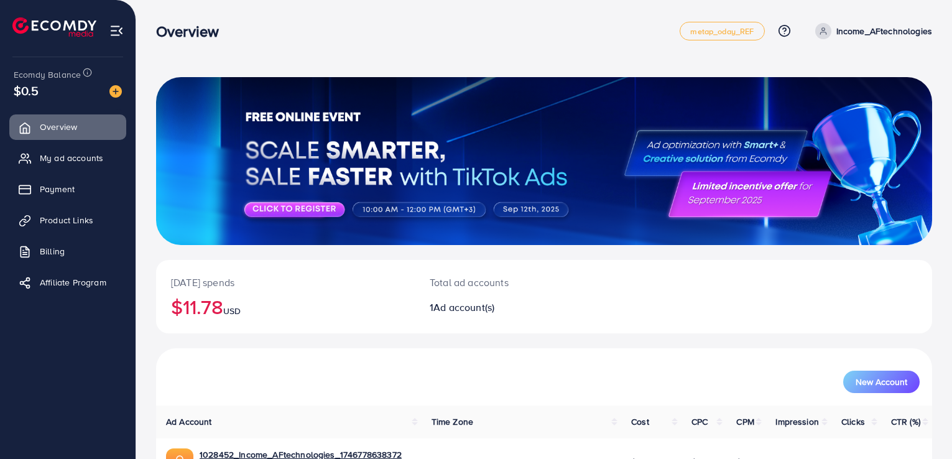 This screenshot has width=952, height=459. I want to click on h2: 1, so click(512, 307).